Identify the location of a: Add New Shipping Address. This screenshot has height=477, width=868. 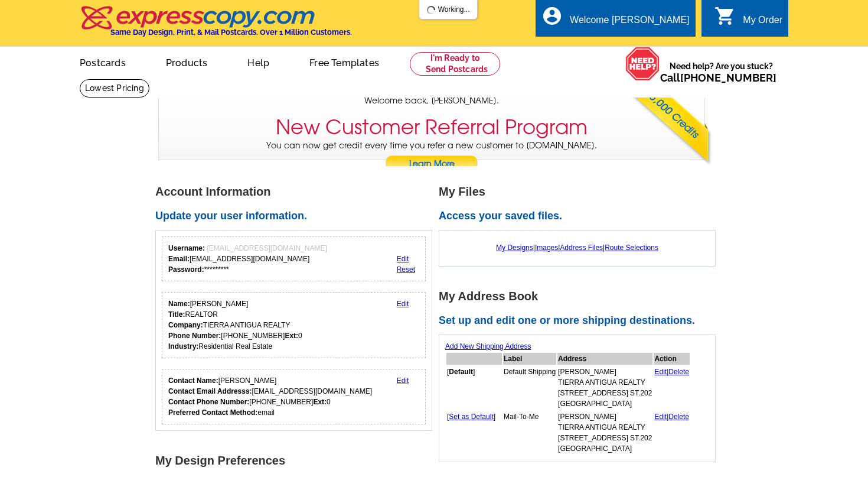
(488, 346).